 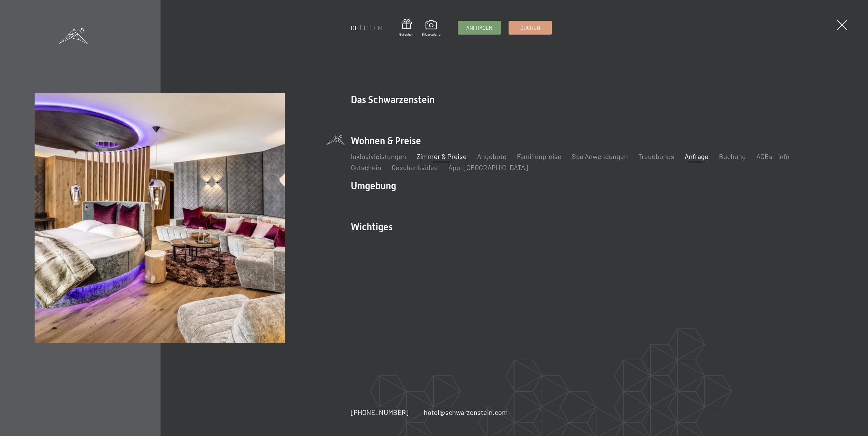 I want to click on img: Urlaub in Südtirol im Hotel Schwarzenstein – Anfrage, so click(x=159, y=218).